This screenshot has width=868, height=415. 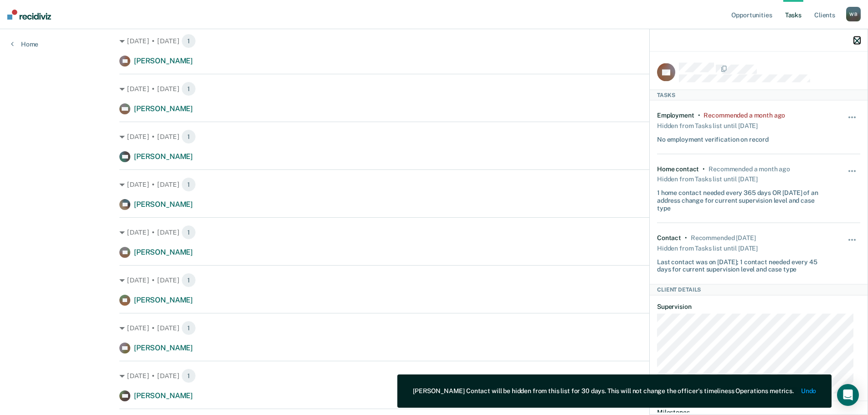 I want to click on div: Employment, so click(x=675, y=115).